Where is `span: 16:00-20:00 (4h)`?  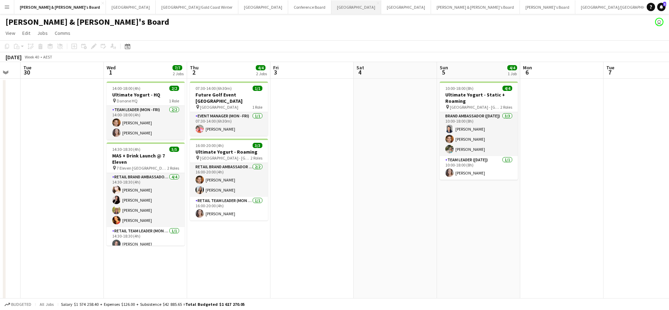 span: 16:00-20:00 (4h) is located at coordinates (210, 145).